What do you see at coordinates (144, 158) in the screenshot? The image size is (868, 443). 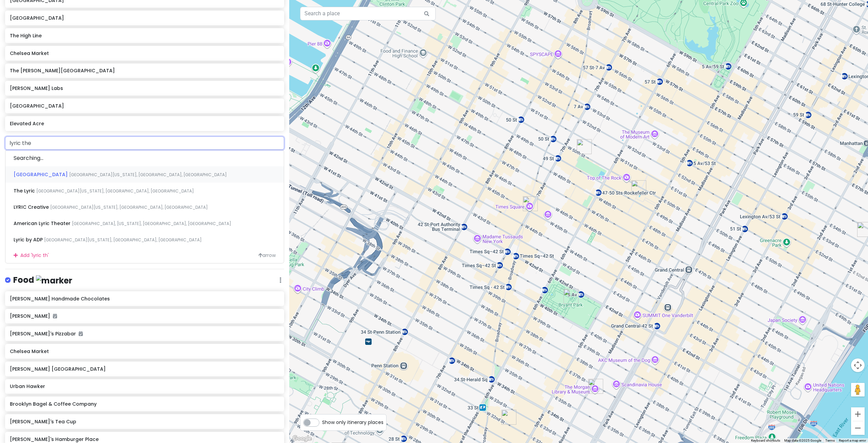 I see `div: Searching...` at bounding box center [144, 158].